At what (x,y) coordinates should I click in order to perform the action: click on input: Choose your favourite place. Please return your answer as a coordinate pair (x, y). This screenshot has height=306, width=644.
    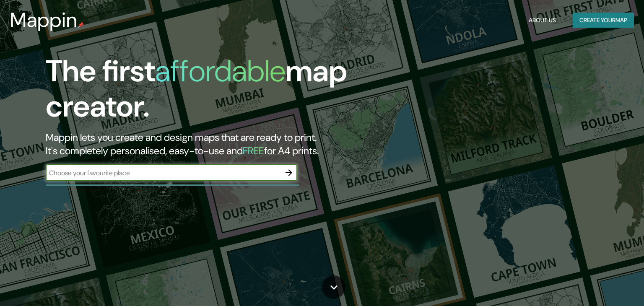
    Looking at the image, I should click on (163, 173).